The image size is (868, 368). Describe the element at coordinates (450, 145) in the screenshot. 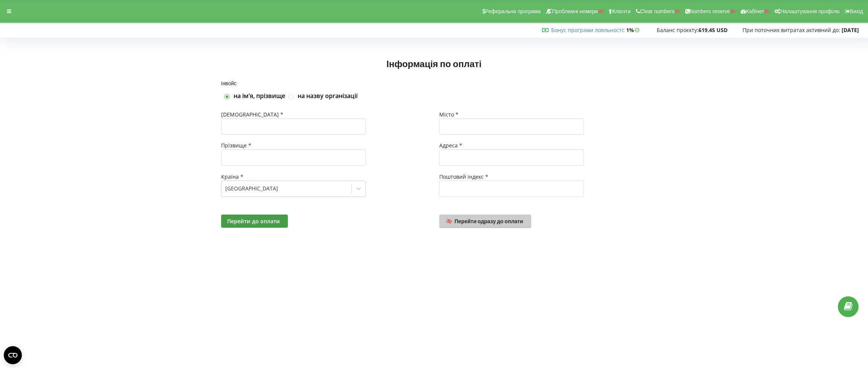

I see `span: Адреса *` at that location.